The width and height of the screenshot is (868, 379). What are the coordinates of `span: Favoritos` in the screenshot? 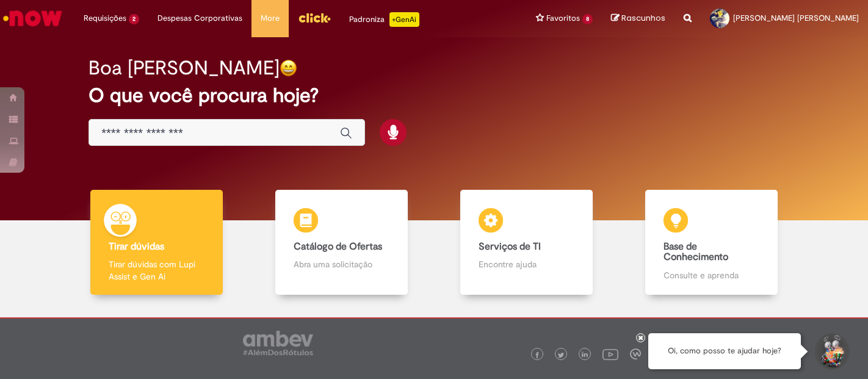 It's located at (563, 18).